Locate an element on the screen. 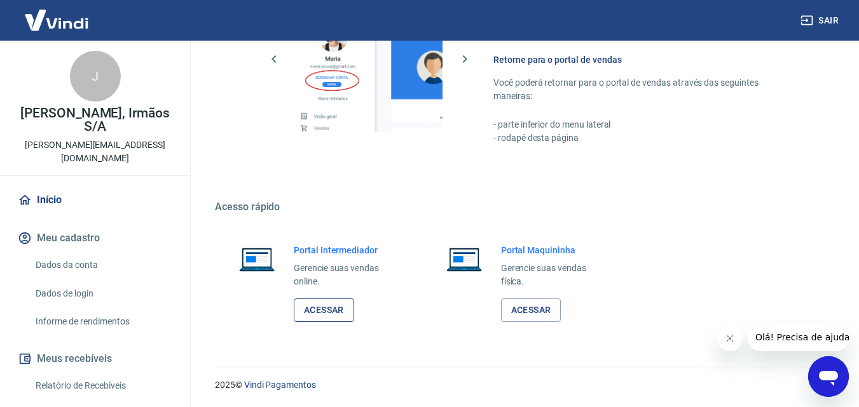 The height and width of the screenshot is (407, 859). button: Sair is located at coordinates (821, 20).